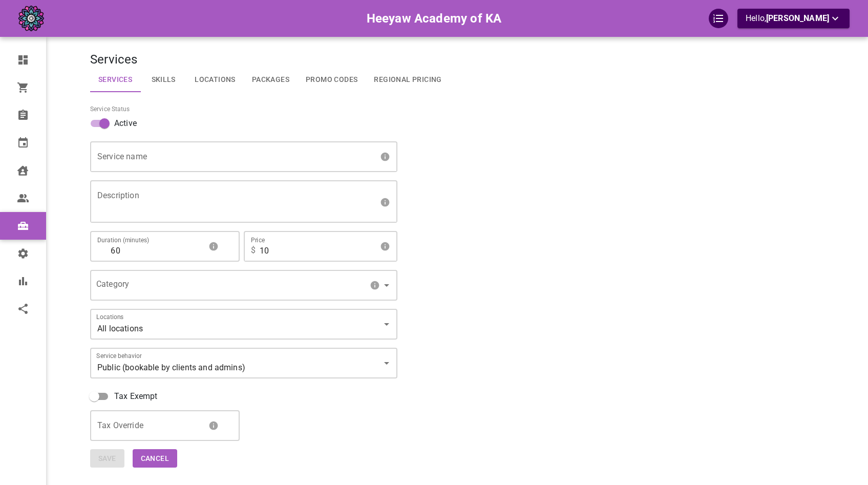  What do you see at coordinates (458, 109) in the screenshot?
I see `p: Service Status` at bounding box center [458, 109].